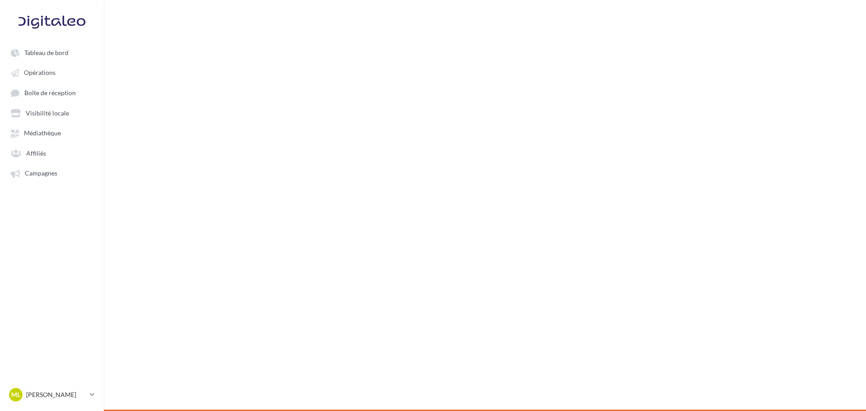 This screenshot has width=866, height=411. What do you see at coordinates (50, 93) in the screenshot?
I see `span: Boîte de réception` at bounding box center [50, 93].